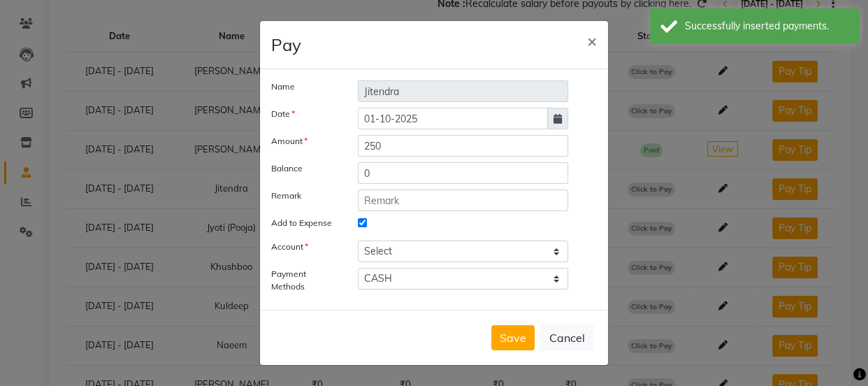  I want to click on button: Close, so click(592, 40).